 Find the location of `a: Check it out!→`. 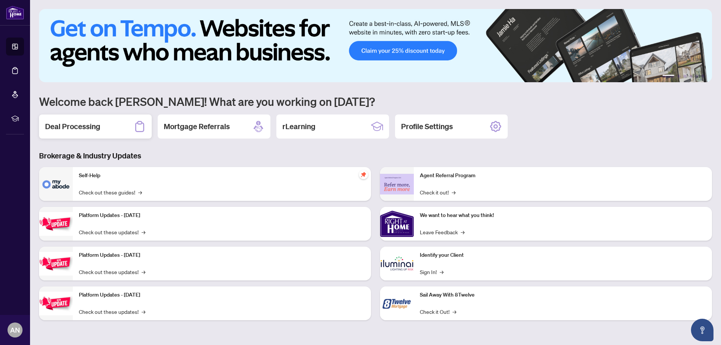

a: Check it out!→ is located at coordinates (438, 192).